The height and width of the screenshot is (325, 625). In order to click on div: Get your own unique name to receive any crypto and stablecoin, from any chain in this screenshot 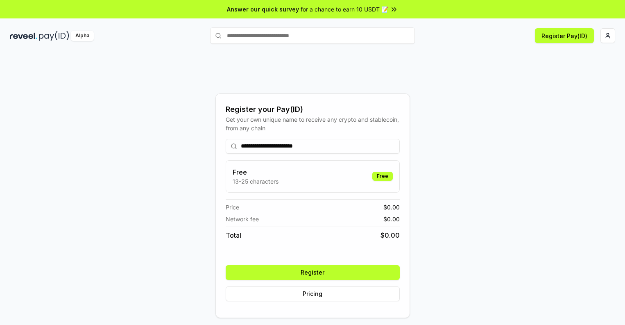, I will do `click(312, 124)`.